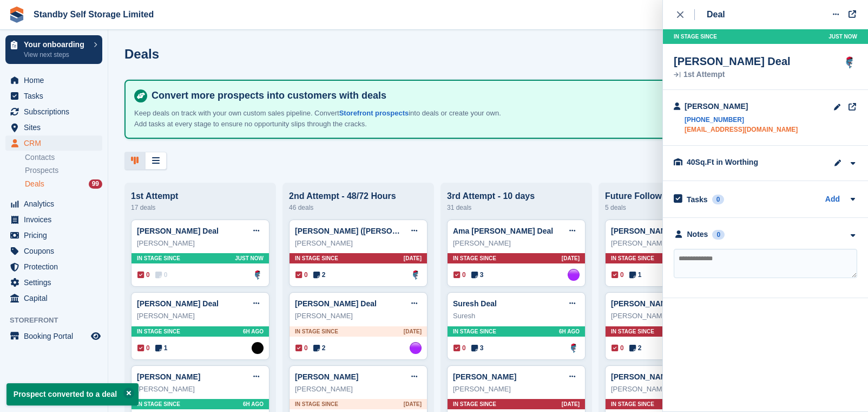  Describe the element at coordinates (34, 184) in the screenshot. I see `span: Deals` at that location.